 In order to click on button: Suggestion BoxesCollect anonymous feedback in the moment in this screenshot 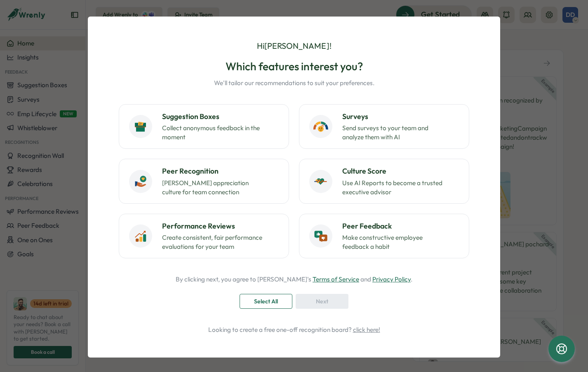, I will do `click(204, 126)`.